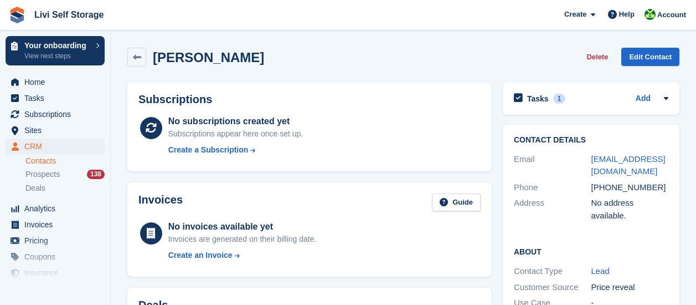 The height and width of the screenshot is (305, 696). Describe the element at coordinates (201, 255) in the screenshot. I see `div: Create an Invoice` at that location.